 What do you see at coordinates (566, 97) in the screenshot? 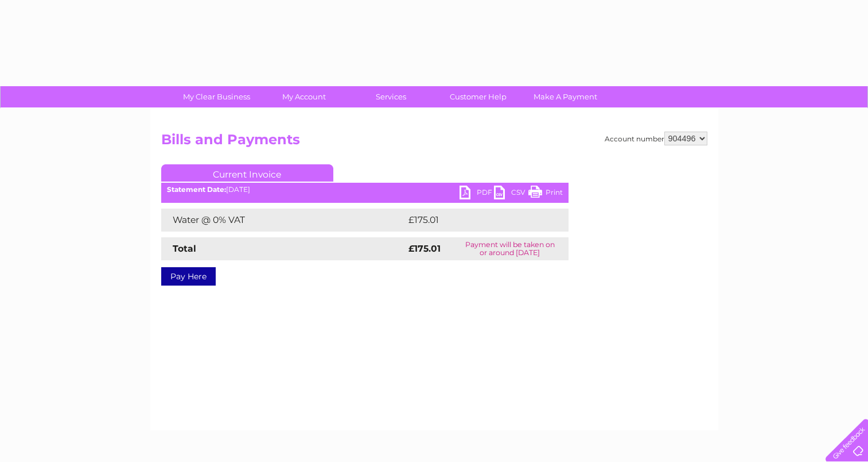
I see `a: Make A Payment` at bounding box center [566, 97].